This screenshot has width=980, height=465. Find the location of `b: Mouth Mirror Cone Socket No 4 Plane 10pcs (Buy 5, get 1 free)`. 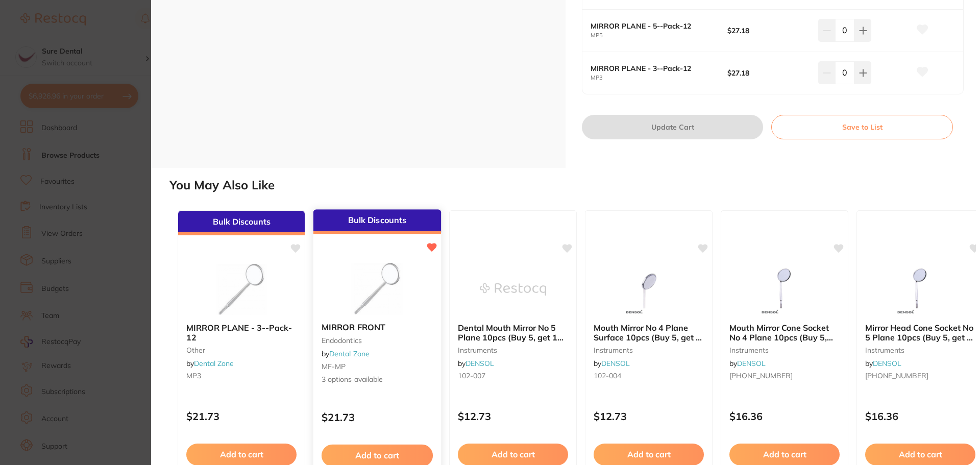

b: Mouth Mirror Cone Socket No 4 Plane 10pcs (Buy 5, get 1 free) is located at coordinates (784, 332).